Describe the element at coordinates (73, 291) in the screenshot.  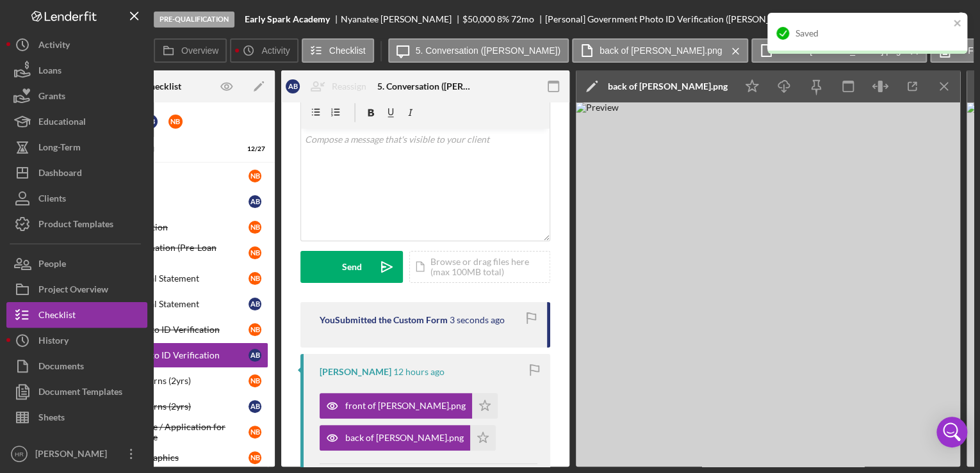
I see `div: Project Overview` at that location.